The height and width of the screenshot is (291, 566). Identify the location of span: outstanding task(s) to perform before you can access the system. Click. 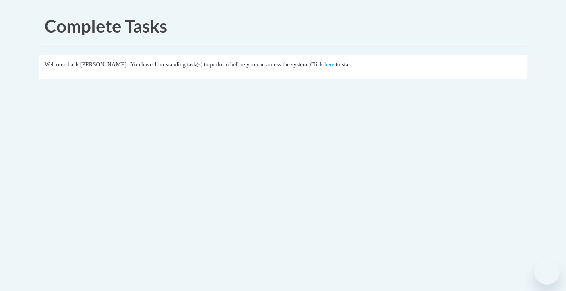
(241, 64).